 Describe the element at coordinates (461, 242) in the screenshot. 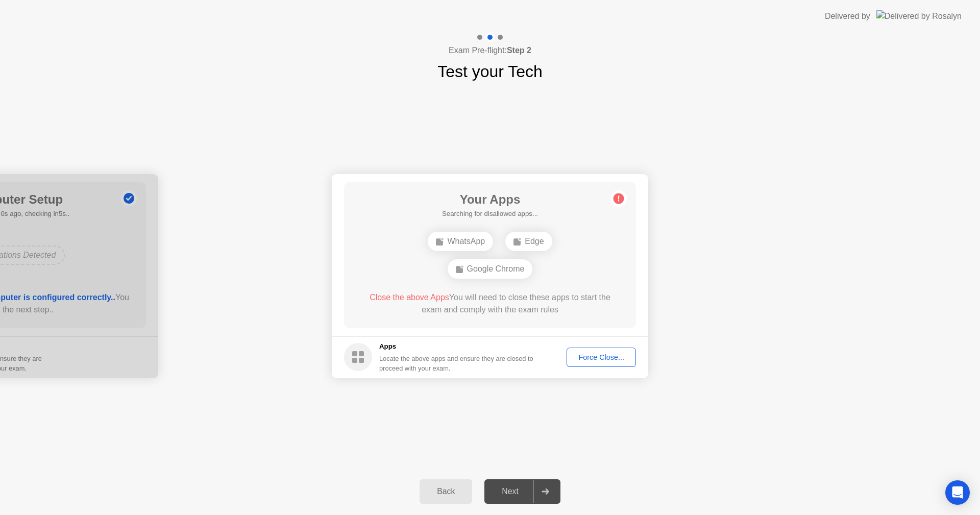

I see `div: WhatsApp` at that location.